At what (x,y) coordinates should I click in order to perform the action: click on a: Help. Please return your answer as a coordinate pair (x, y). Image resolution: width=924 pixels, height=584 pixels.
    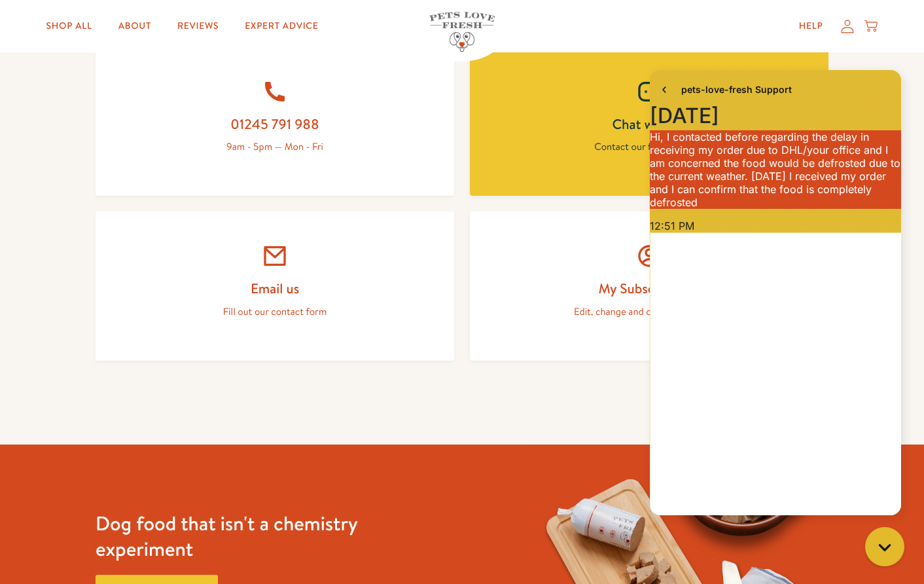
    Looking at the image, I should click on (811, 26).